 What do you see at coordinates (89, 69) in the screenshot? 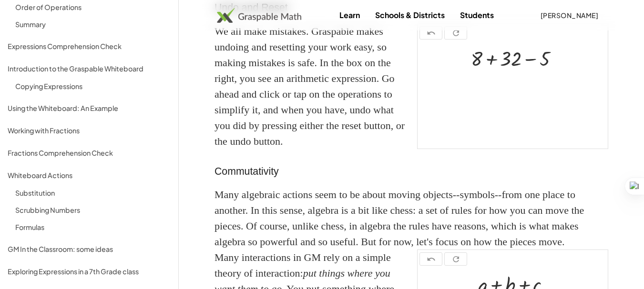
I see `div: Introduction to the Graspable Whiteboard` at bounding box center [89, 69].